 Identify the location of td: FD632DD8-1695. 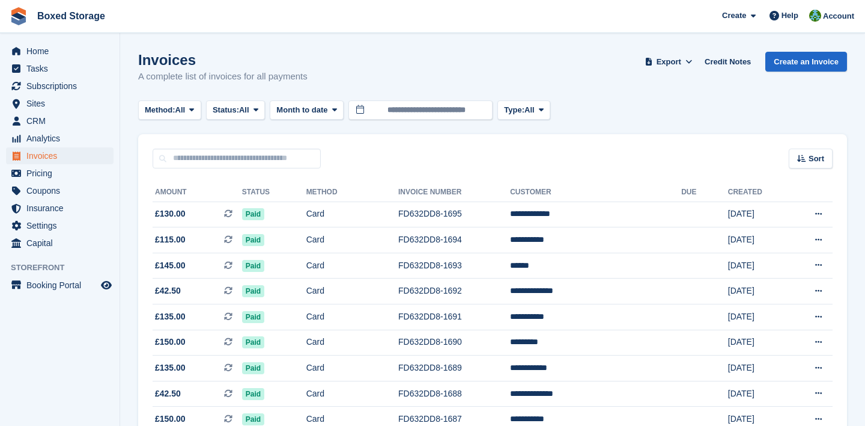
(454, 214).